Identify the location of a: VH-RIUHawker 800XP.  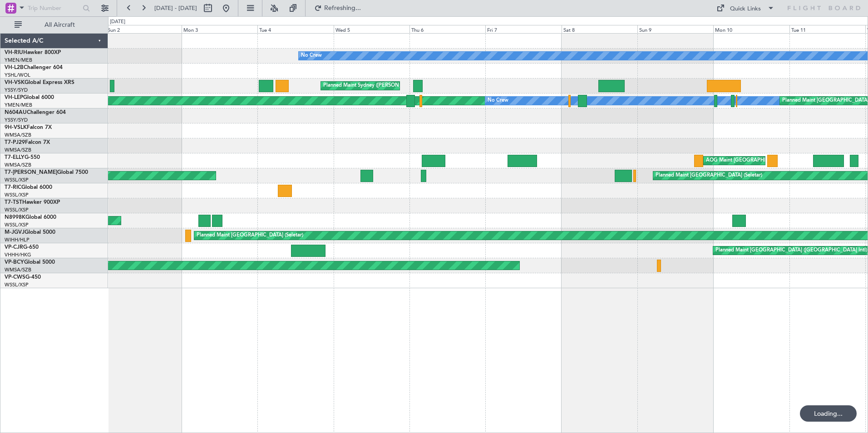
(32, 53).